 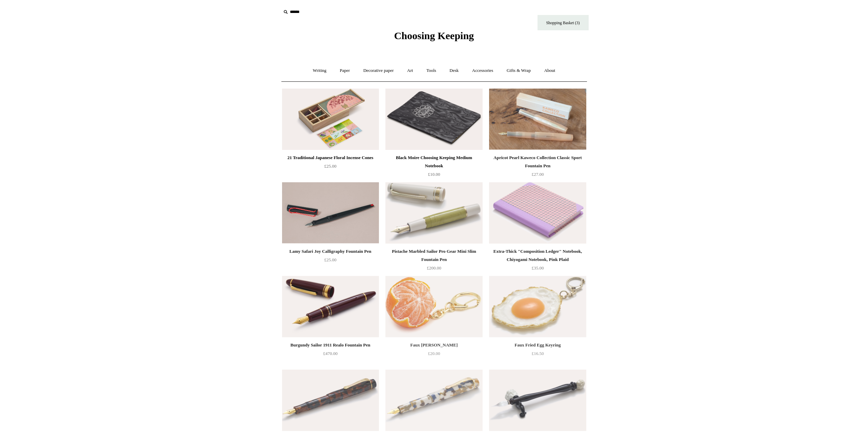 What do you see at coordinates (434, 162) in the screenshot?
I see `div: Black Moire Choosing Keeping Medium Notebook` at bounding box center [434, 162].